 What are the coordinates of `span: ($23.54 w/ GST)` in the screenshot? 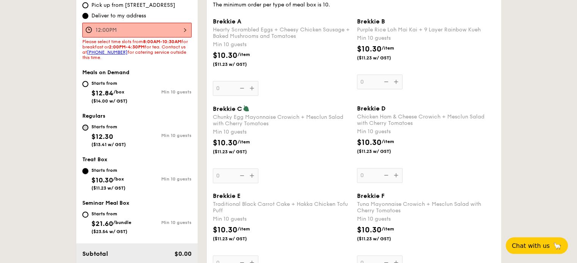 It's located at (109, 232).